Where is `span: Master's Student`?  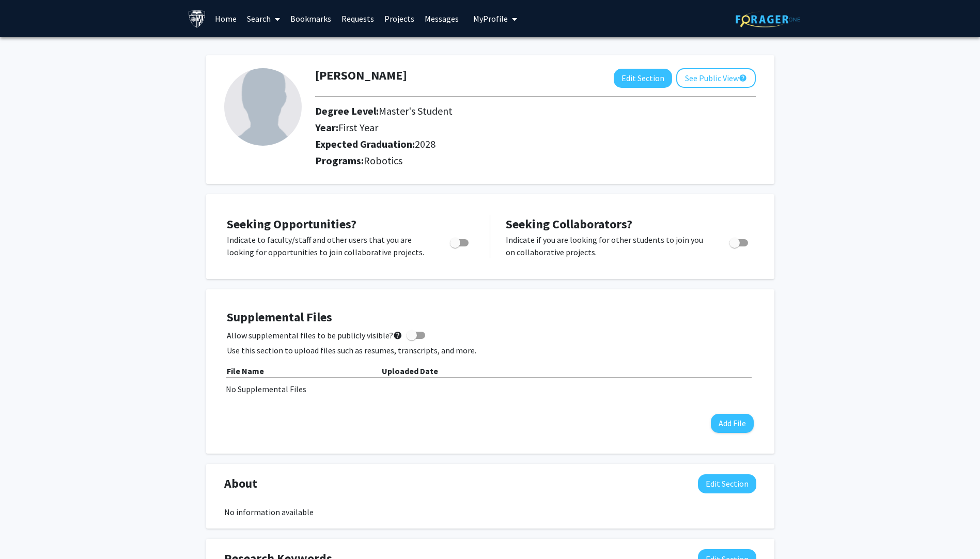
span: Master's Student is located at coordinates (415, 110).